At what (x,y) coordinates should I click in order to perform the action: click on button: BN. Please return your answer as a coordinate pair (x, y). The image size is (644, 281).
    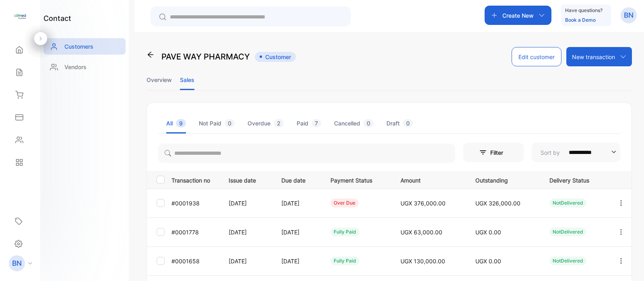
    Looking at the image, I should click on (629, 15).